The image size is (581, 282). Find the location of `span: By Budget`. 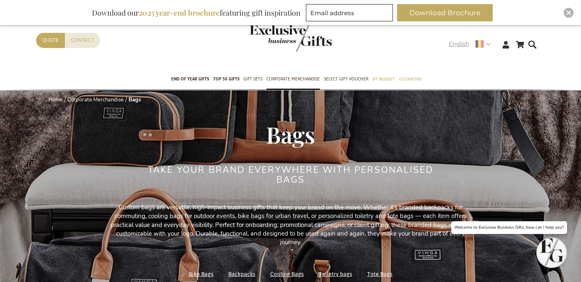

span: By Budget is located at coordinates (383, 79).